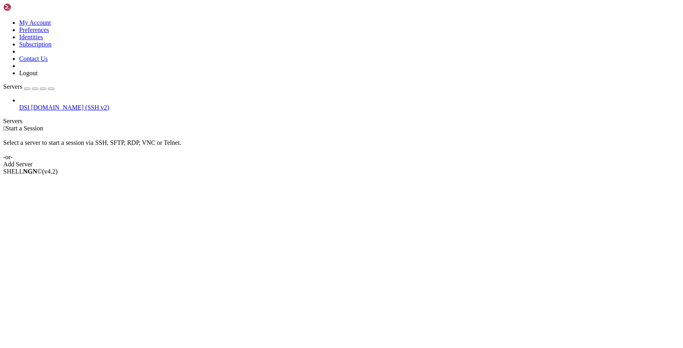 This screenshot has height=348, width=683. Describe the element at coordinates (24, 107) in the screenshot. I see `span: DSI` at that location.